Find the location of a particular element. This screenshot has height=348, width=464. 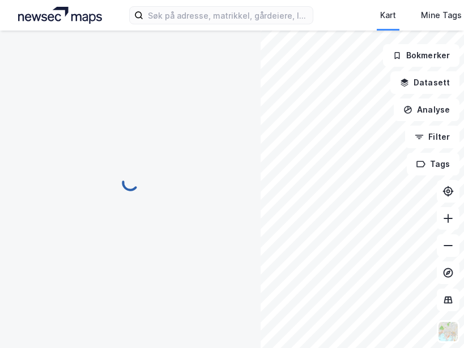

div: Kart is located at coordinates (388, 15).